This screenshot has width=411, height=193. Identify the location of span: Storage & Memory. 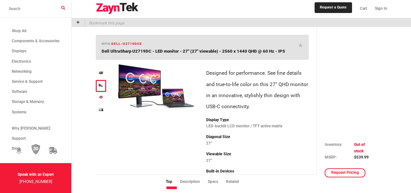
(28, 102).